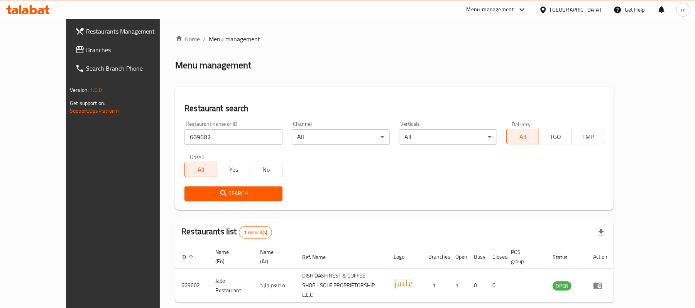  Describe the element at coordinates (275, 286) in the screenshot. I see `td: مطعم جايد` at that location.